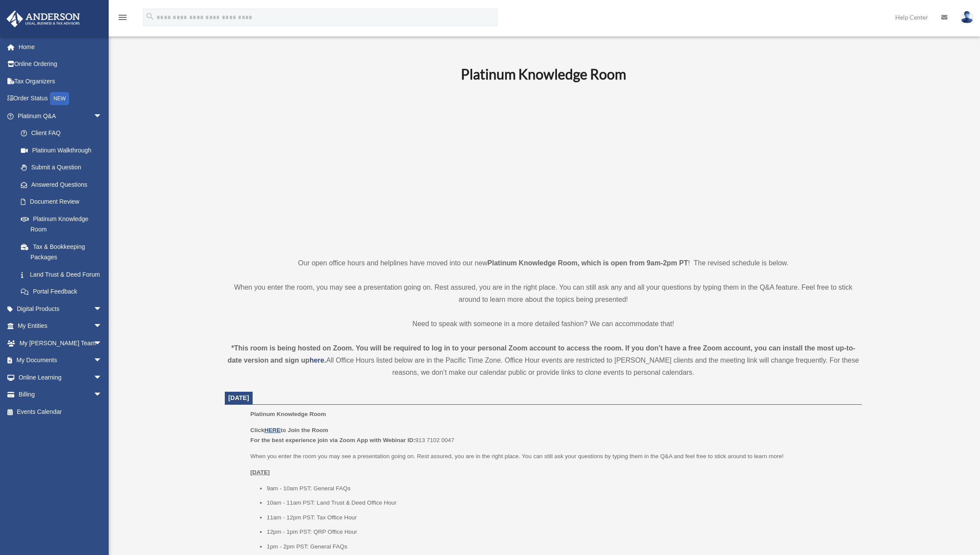 This screenshot has height=555, width=980. What do you see at coordinates (61, 116) in the screenshot?
I see `a: Platinum Q&Aarrow_drop_down` at bounding box center [61, 116].